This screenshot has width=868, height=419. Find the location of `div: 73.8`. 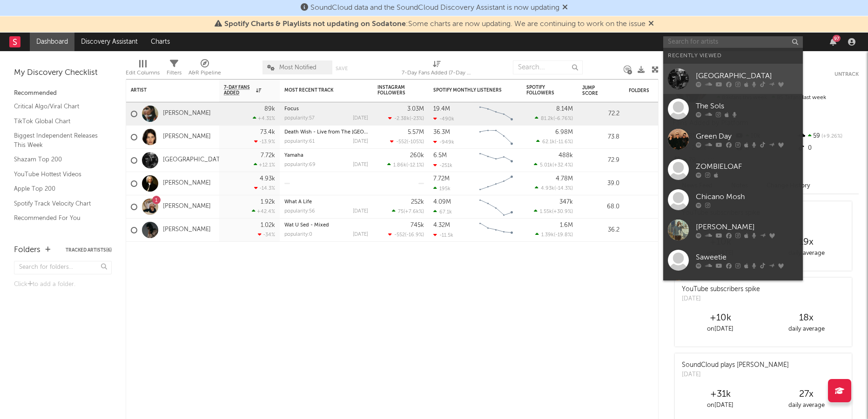

div: 73.8 is located at coordinates (601, 137).